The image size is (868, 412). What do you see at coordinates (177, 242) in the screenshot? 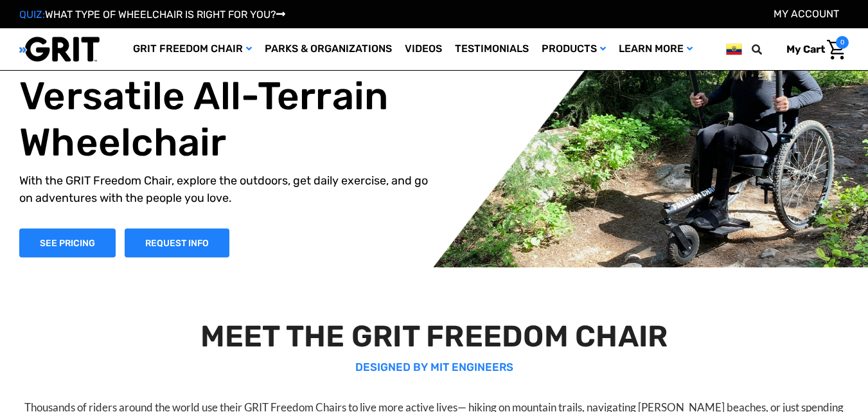
I see `a: Diapositiva número 1, Request Information` at bounding box center [177, 242].